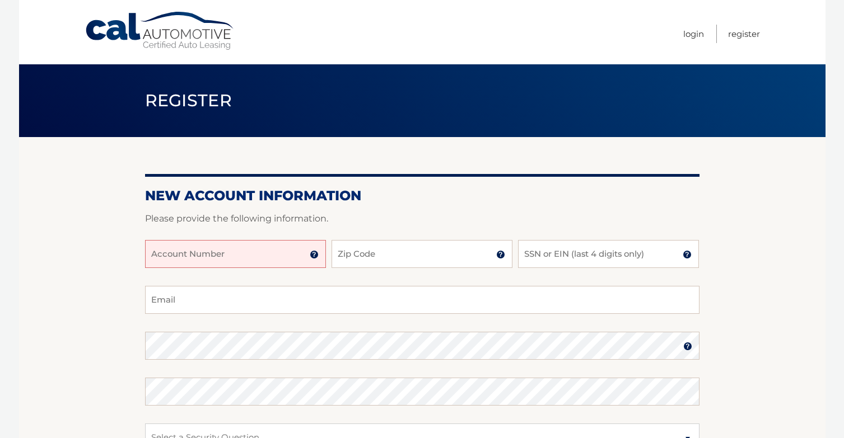 The width and height of the screenshot is (844, 438). I want to click on input: SSN or EIN (last 4 digits only), so click(608, 254).